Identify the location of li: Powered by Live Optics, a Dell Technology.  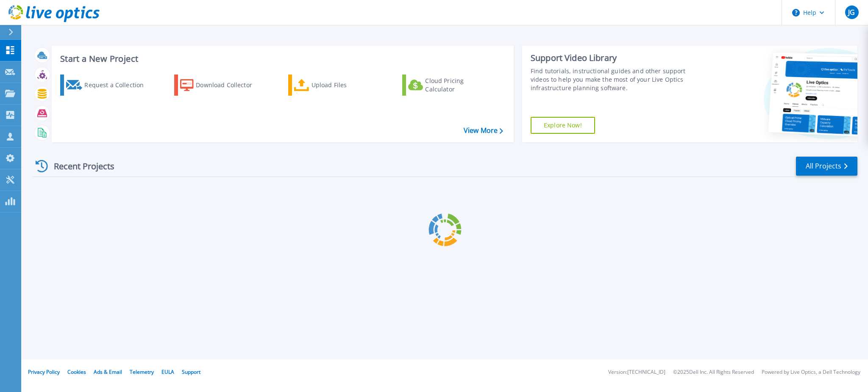
(810, 372).